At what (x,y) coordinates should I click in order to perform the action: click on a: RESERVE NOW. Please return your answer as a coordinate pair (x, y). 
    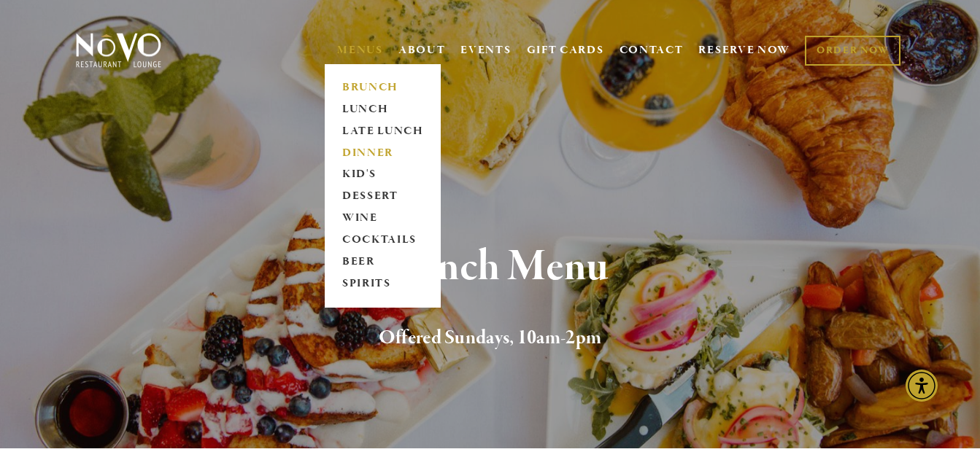
    Looking at the image, I should click on (744, 50).